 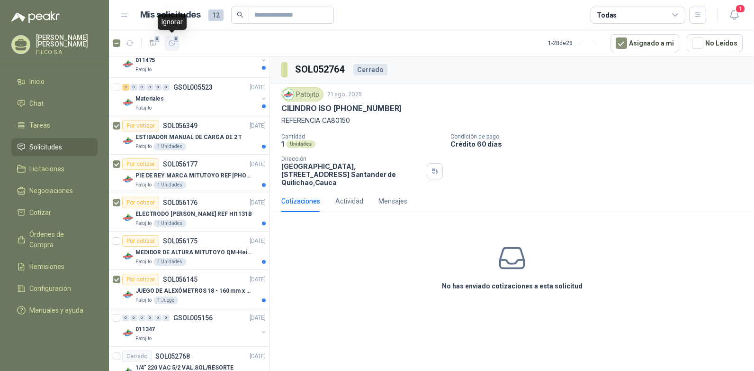 I want to click on h1: Mis solicitudes, so click(x=171, y=15).